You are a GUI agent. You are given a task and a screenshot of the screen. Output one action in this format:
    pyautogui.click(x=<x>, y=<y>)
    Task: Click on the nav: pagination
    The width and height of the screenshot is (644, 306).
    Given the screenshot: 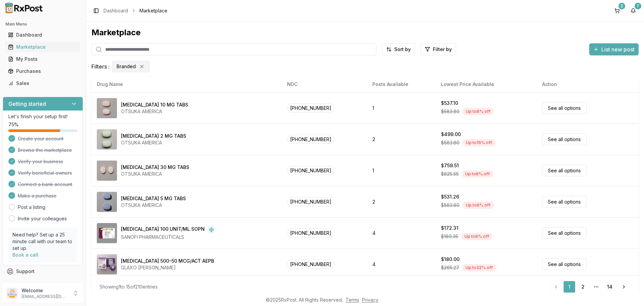 What is the action you would take?
    pyautogui.click(x=590, y=287)
    